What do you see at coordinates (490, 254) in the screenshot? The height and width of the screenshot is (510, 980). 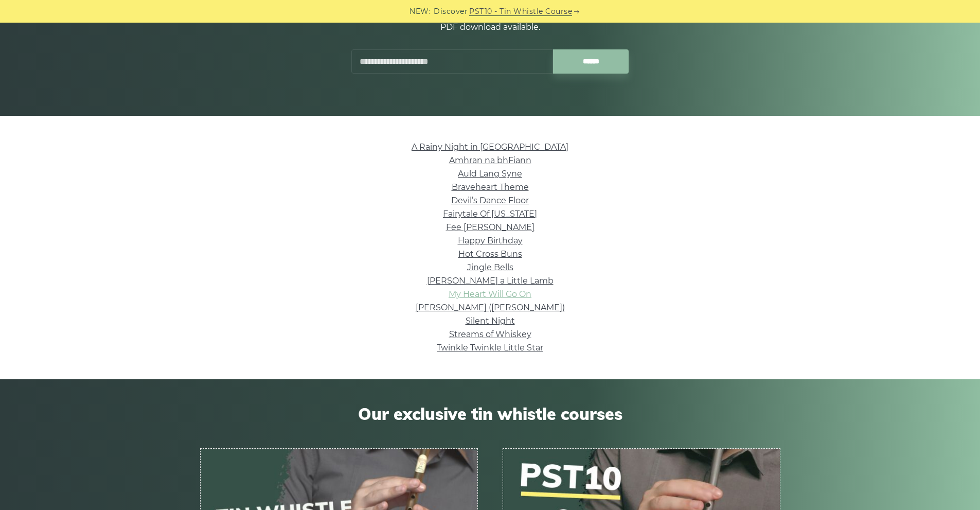 I see `a: Hot Cross Buns` at bounding box center [490, 254].